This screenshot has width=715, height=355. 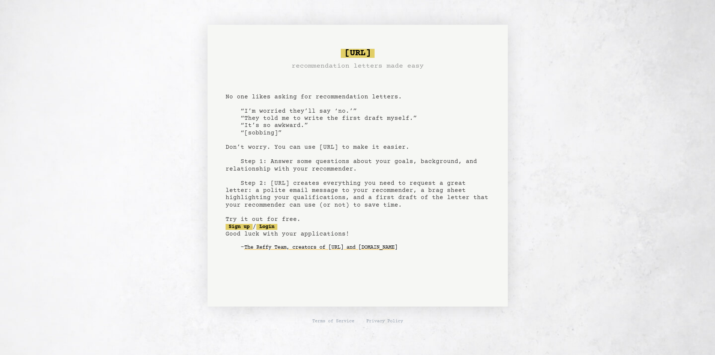 What do you see at coordinates (333, 321) in the screenshot?
I see `a: Terms of Service` at bounding box center [333, 321].